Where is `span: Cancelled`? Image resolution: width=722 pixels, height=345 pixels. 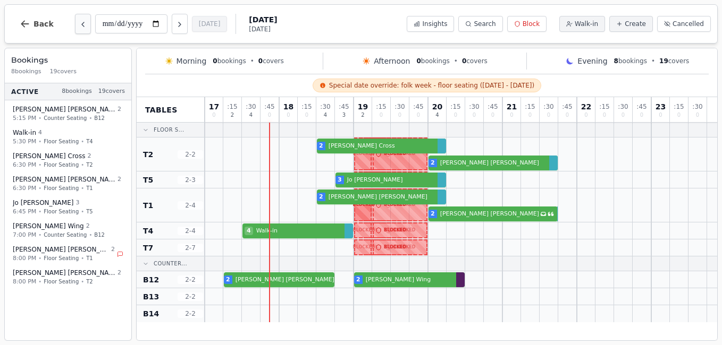 span: Cancelled is located at coordinates (688, 24).